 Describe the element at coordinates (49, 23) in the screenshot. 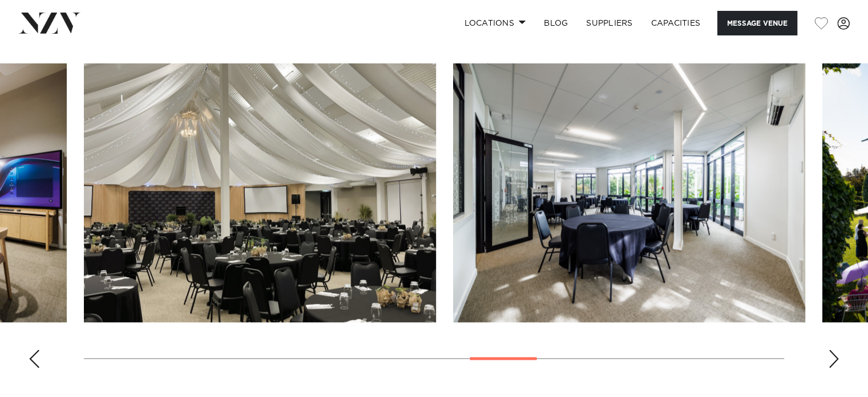

I see `img: nzv-logo.png` at that location.